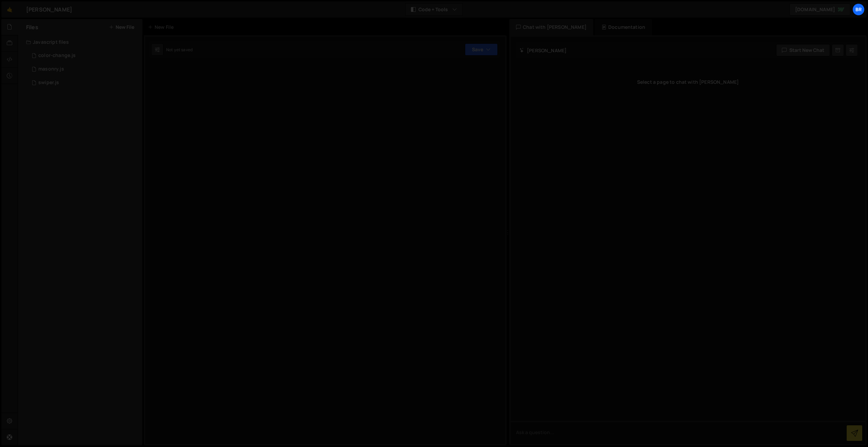 Image resolution: width=868 pixels, height=447 pixels. I want to click on button: Code + Tools, so click(434, 10).